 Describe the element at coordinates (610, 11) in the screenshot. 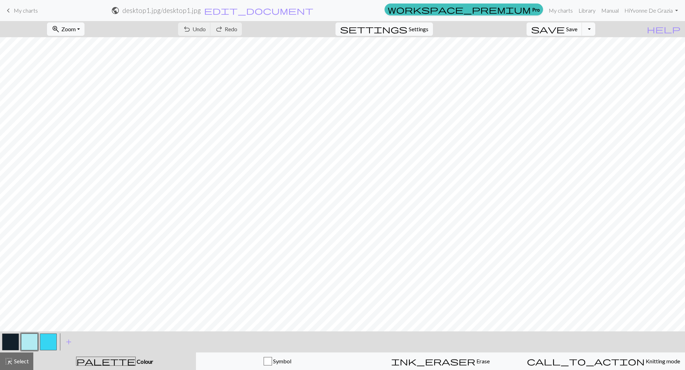

I see `a: Manual` at that location.